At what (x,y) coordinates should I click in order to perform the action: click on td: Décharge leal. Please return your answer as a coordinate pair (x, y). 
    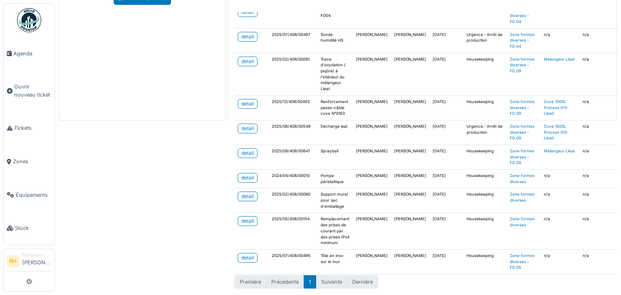
    Looking at the image, I should click on (335, 132).